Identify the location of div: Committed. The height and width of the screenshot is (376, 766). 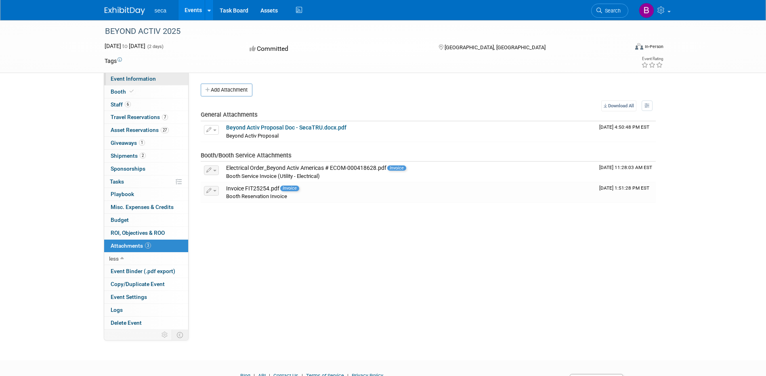
(336, 49).